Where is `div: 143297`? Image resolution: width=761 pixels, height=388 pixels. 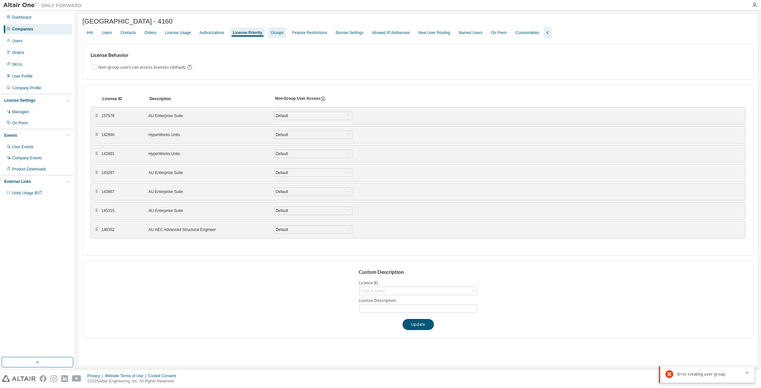 div: 143297 is located at coordinates (121, 173).